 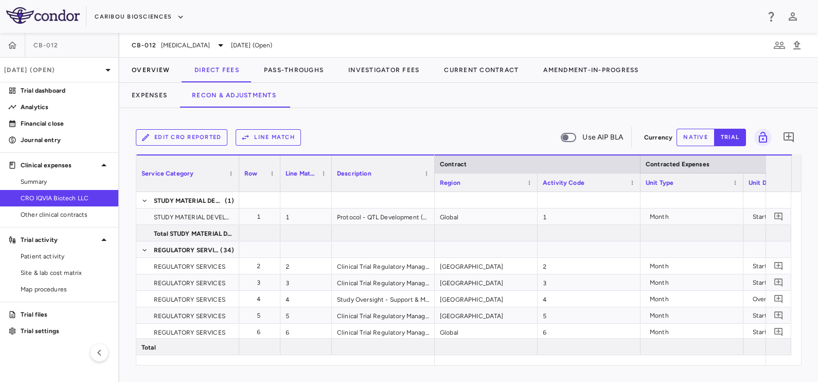 I want to click on span: You do not have permission to lock or unlock grids, so click(x=761, y=137).